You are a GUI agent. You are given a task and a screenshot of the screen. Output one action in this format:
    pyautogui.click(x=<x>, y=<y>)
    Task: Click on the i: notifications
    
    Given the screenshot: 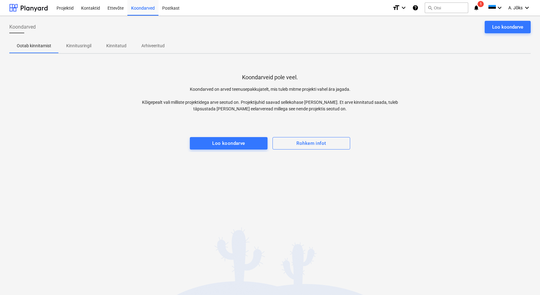 What is the action you would take?
    pyautogui.click(x=476, y=8)
    